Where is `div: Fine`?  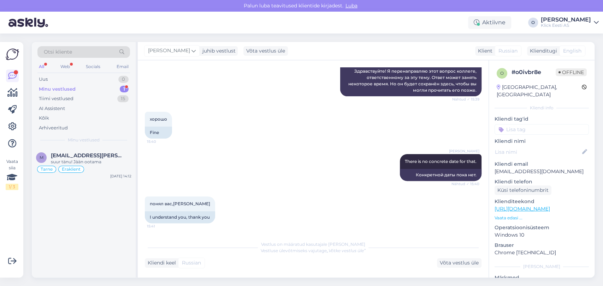
div: Fine is located at coordinates (158, 133).